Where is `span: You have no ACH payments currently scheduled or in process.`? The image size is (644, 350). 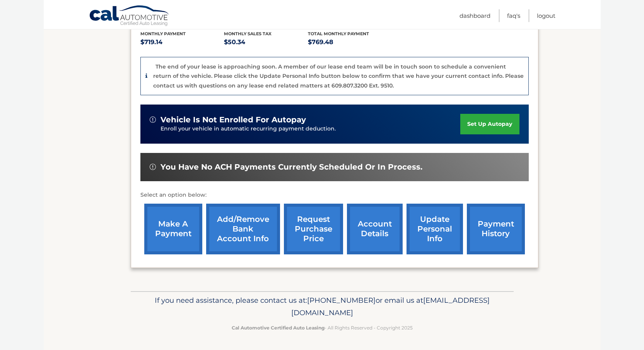 span: You have no ACH payments currently scheduled or in process. is located at coordinates (291, 167).